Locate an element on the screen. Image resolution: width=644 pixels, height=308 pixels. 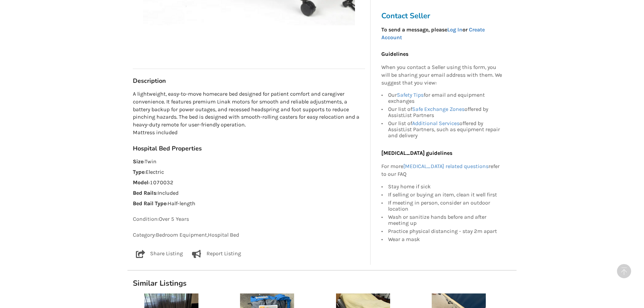
p: Condition: Over 5 Years is located at coordinates (249, 219).